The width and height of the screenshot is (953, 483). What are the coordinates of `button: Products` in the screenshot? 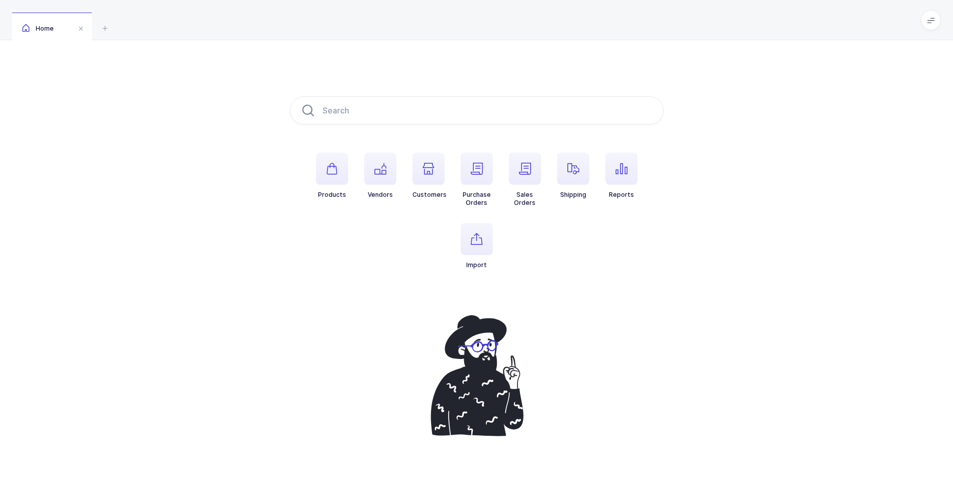 It's located at (332, 176).